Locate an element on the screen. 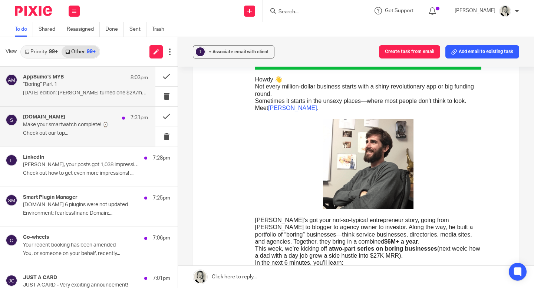 The width and height of the screenshot is (534, 288). p: Your recent booking has been amended is located at coordinates (82, 245).